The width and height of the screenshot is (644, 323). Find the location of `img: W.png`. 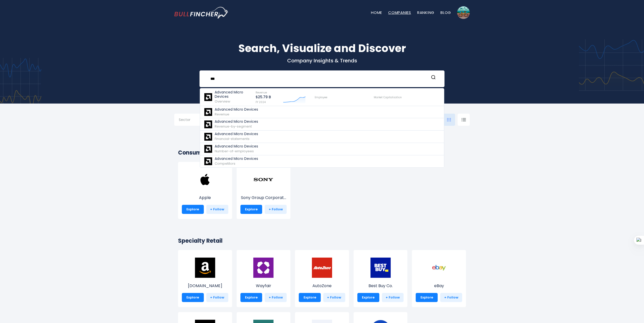

img: W.png is located at coordinates (264, 268).